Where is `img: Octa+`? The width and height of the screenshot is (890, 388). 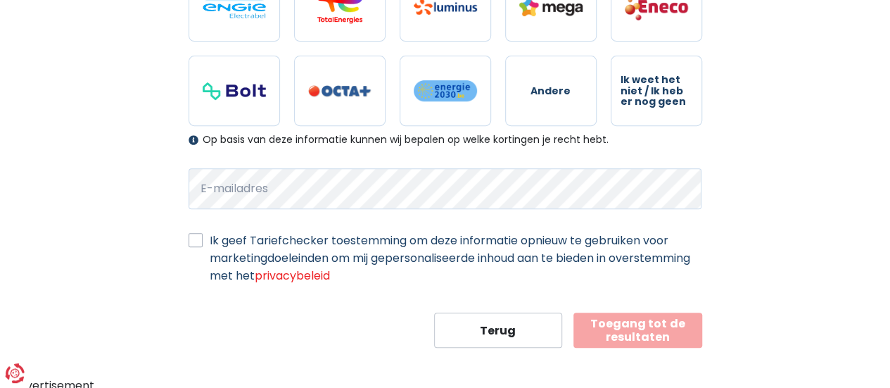
img: Octa+ is located at coordinates (340, 91).